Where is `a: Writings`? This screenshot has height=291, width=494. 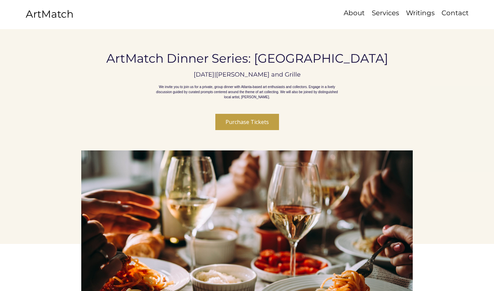
a: Writings is located at coordinates (420, 13).